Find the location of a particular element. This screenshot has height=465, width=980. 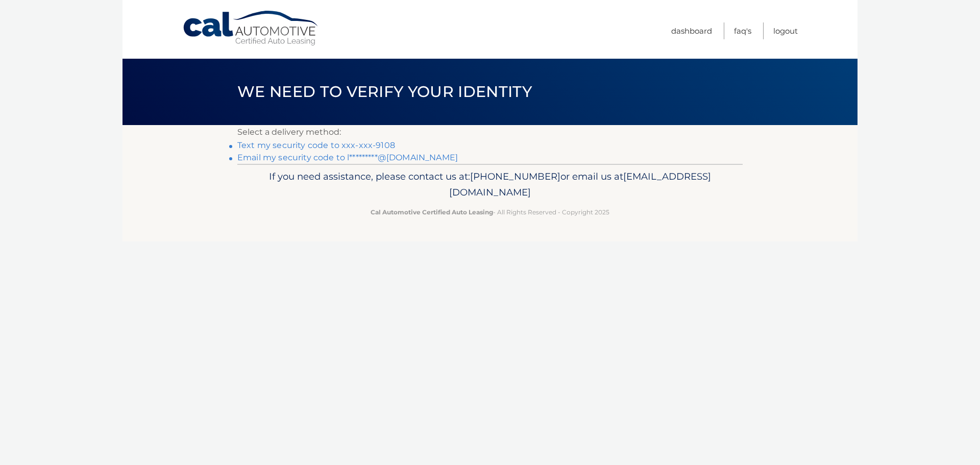

p: If you need assistance, please contact us at: or email us at is located at coordinates (490, 185).